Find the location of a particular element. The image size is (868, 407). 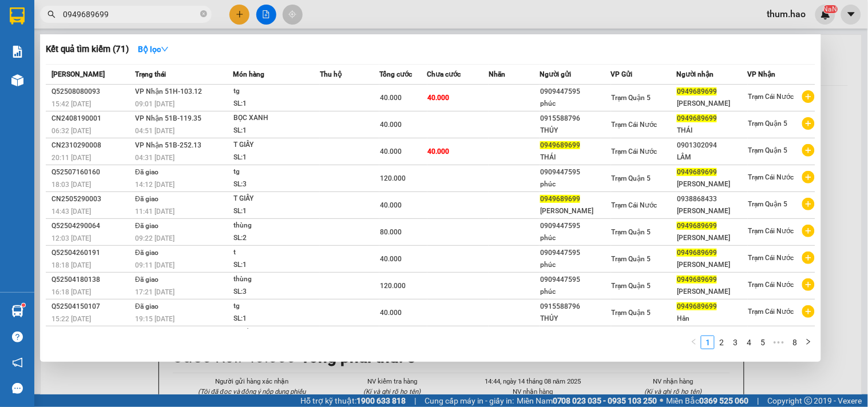

span: Trạng thái is located at coordinates (151, 74).